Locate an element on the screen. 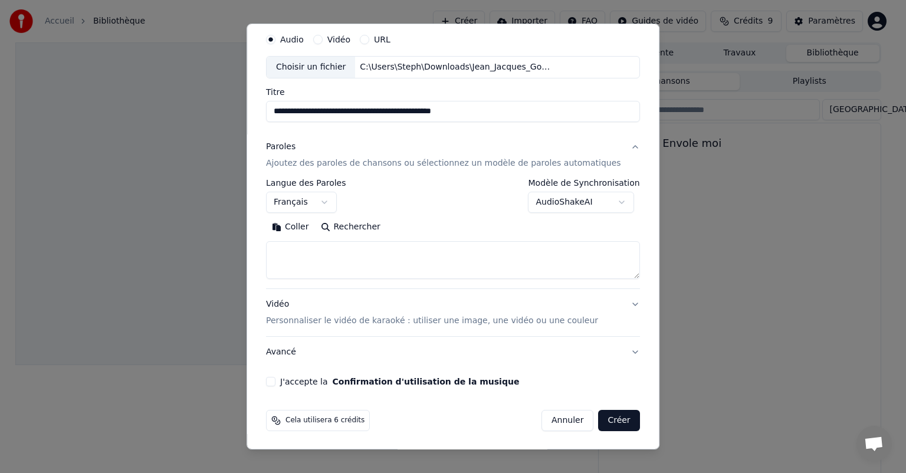 Image resolution: width=906 pixels, height=473 pixels. div: ParolesAjoutez des paroles de chansons ou sélectionnez un modèle de paroles automatiques is located at coordinates (453, 234).